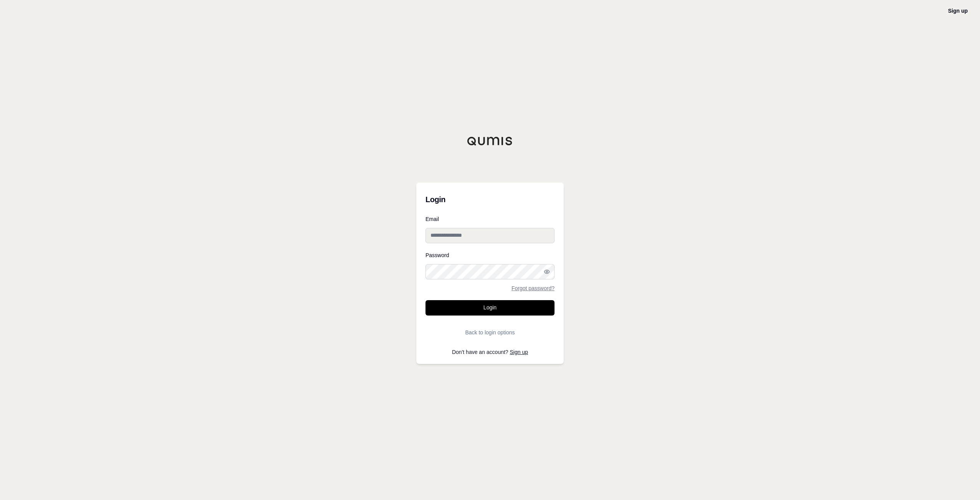 The width and height of the screenshot is (980, 500). What do you see at coordinates (490, 255) in the screenshot?
I see `label: Password` at bounding box center [490, 255].